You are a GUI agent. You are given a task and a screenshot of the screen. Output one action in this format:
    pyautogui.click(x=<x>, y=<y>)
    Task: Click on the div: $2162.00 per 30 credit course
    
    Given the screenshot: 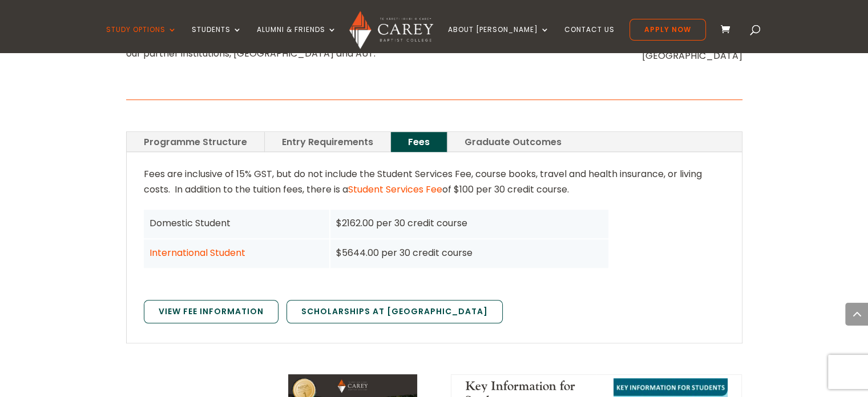 What is the action you would take?
    pyautogui.click(x=469, y=223)
    